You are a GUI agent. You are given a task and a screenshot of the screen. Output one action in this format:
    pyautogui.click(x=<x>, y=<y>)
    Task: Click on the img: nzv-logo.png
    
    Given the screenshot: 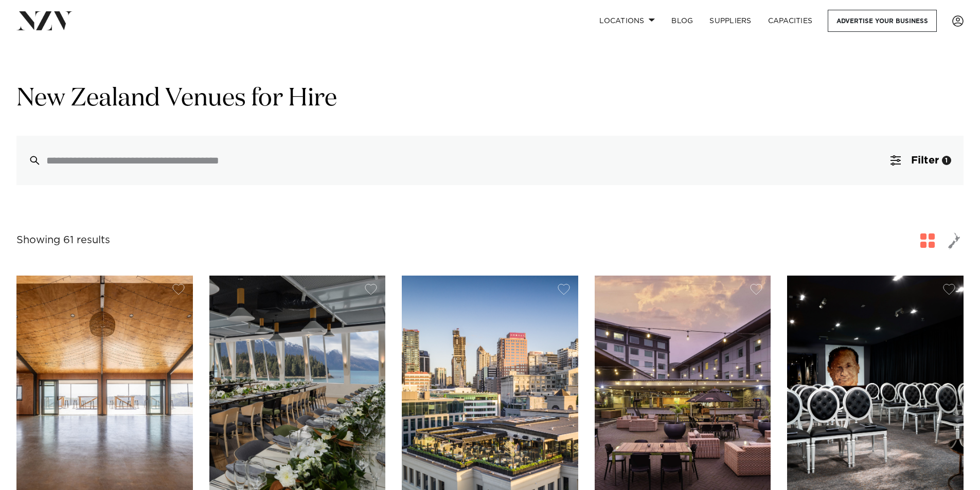 What is the action you would take?
    pyautogui.click(x=44, y=20)
    